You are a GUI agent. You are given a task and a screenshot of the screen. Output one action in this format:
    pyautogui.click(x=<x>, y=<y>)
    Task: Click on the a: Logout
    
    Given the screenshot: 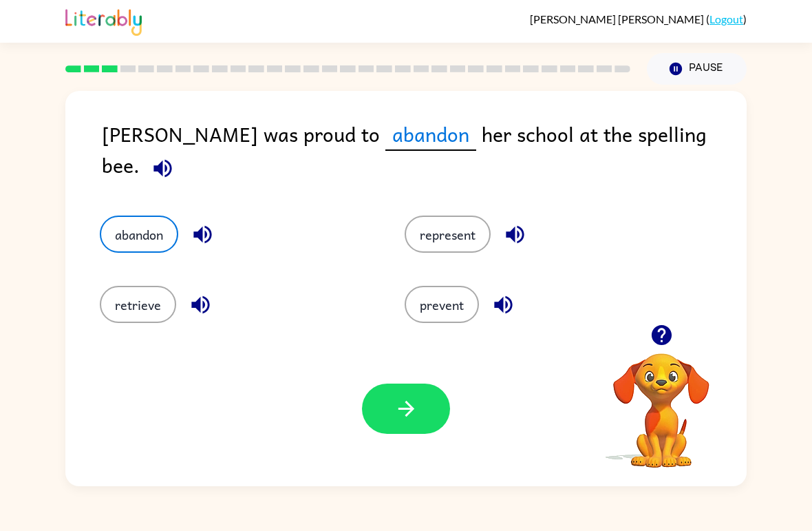 What is the action you would take?
    pyautogui.click(x=726, y=19)
    